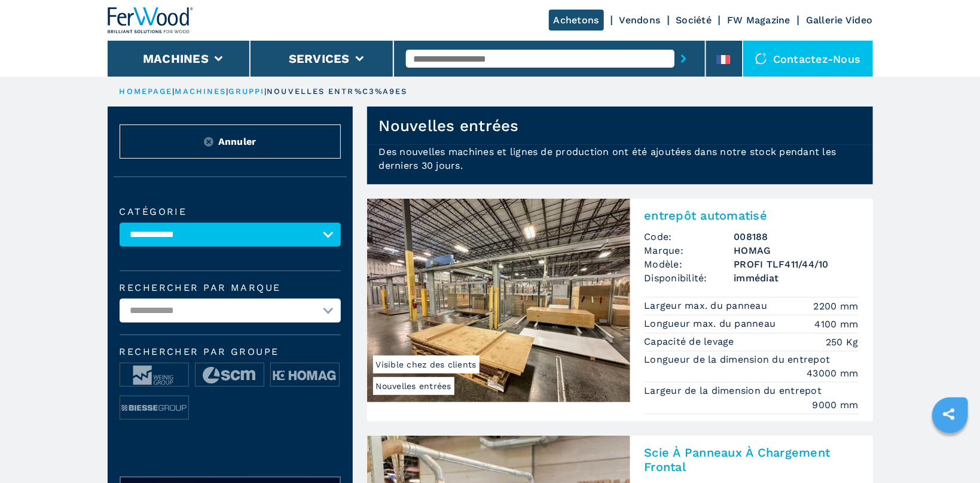 This screenshot has width=980, height=483. Describe the element at coordinates (759, 20) in the screenshot. I see `a: FW Magazine` at that location.